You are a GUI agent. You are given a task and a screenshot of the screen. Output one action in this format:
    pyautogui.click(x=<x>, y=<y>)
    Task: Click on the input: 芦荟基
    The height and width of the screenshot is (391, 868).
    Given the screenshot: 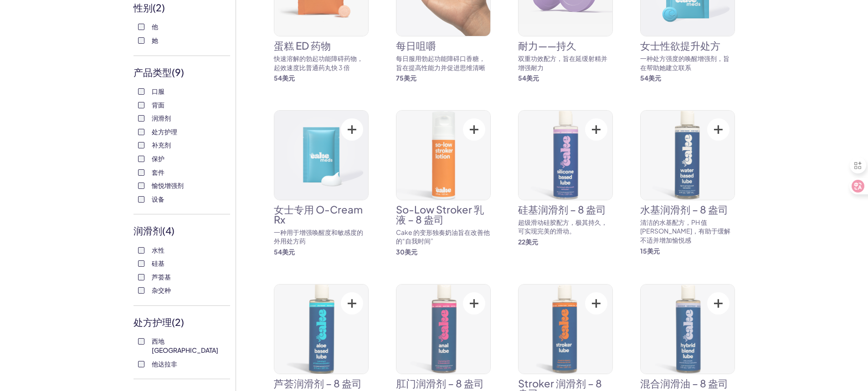 What is the action you would take?
    pyautogui.click(x=141, y=277)
    